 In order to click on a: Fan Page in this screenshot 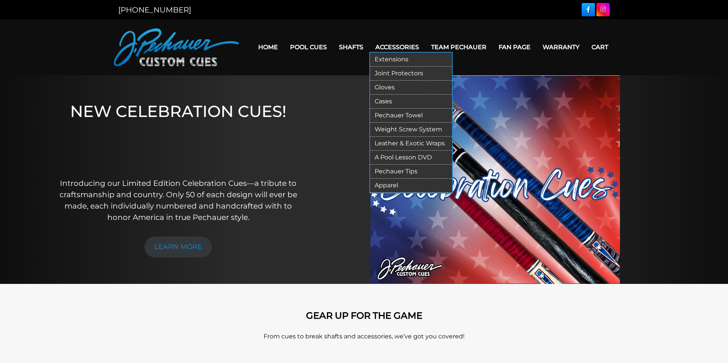, I will do `click(514, 47)`.